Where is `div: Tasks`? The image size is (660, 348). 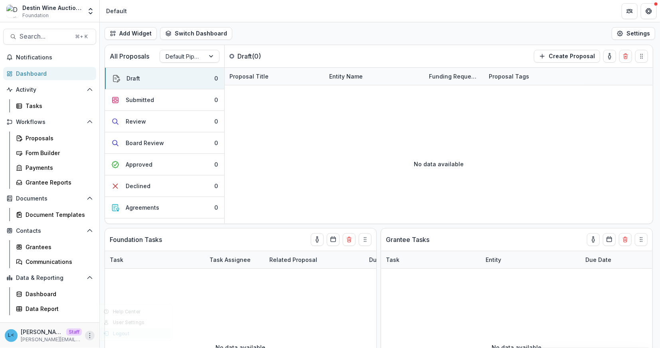
div: Tasks is located at coordinates (57, 106).